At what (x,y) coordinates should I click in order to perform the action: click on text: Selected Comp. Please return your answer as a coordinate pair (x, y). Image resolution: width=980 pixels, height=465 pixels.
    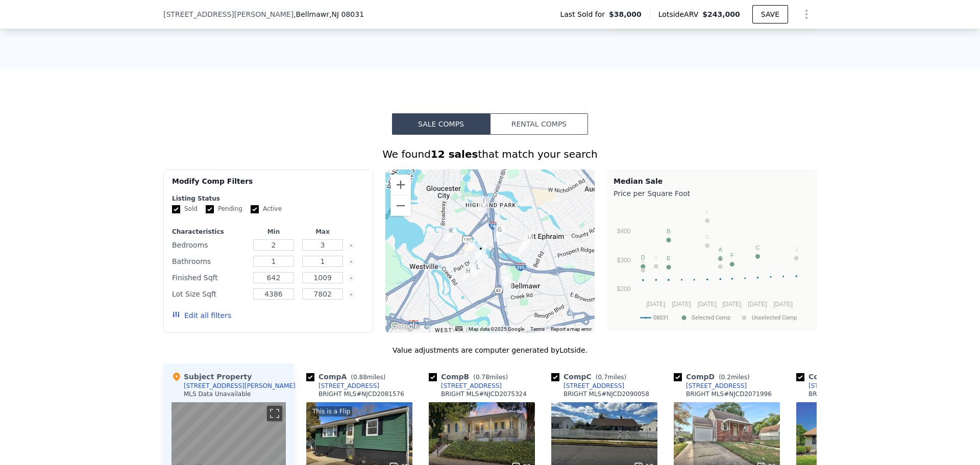
    Looking at the image, I should click on (711, 318).